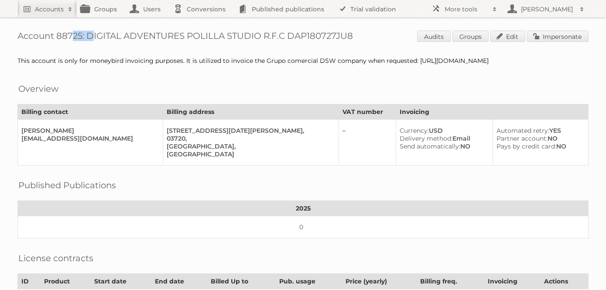  What do you see at coordinates (121, 281) in the screenshot?
I see `th: Start date` at bounding box center [121, 281].